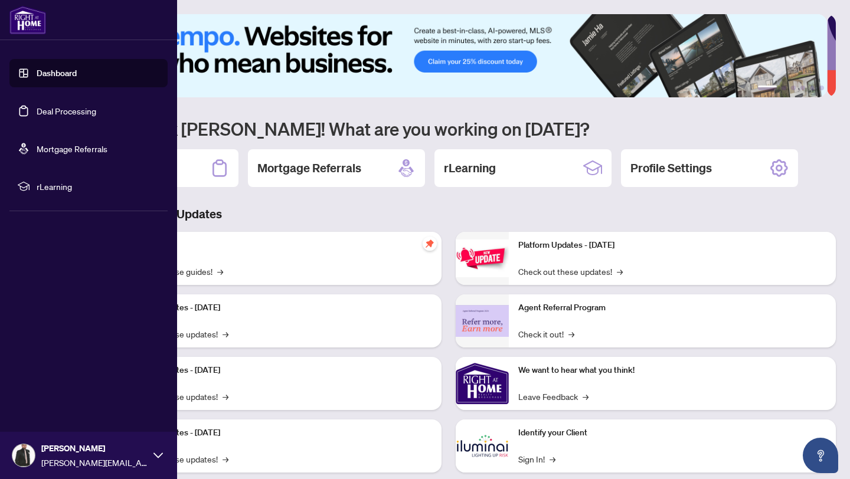 The width and height of the screenshot is (850, 479). What do you see at coordinates (470, 168) in the screenshot?
I see `h2: rLearning` at bounding box center [470, 168].